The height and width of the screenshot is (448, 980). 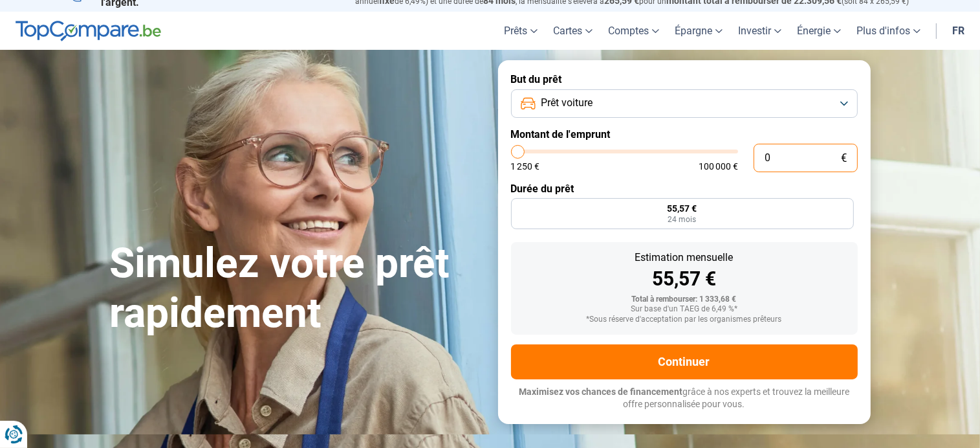 I want to click on a: Prêts, so click(x=521, y=30).